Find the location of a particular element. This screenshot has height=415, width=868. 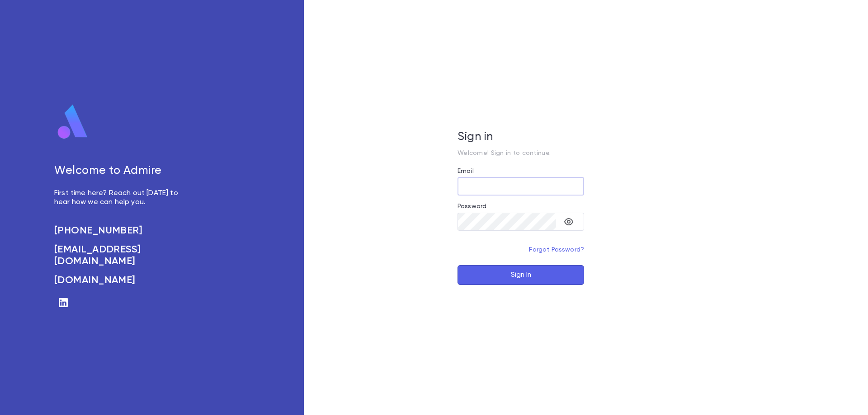

p: Welcome! Sign in to continue. is located at coordinates (520, 153).